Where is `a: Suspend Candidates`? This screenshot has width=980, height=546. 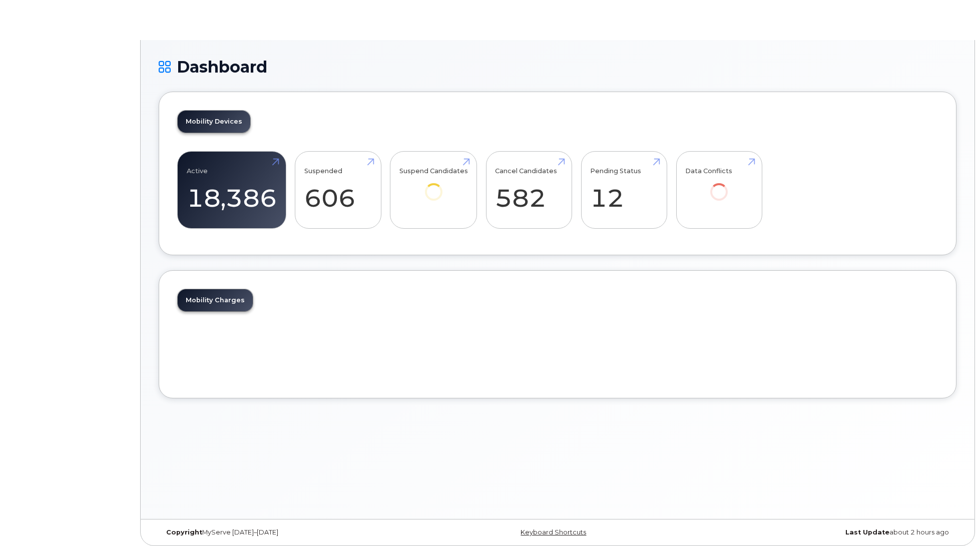
a: Suspend Candidates is located at coordinates (433, 186).